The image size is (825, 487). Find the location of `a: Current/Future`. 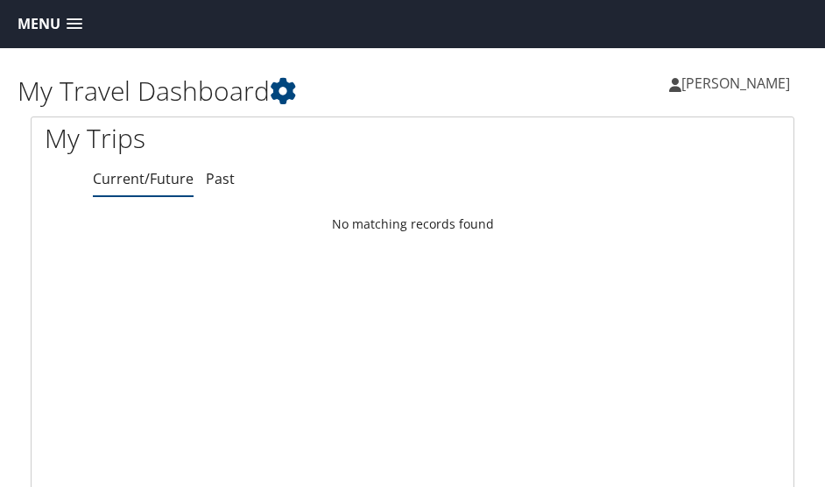

a: Current/Future is located at coordinates (143, 179).